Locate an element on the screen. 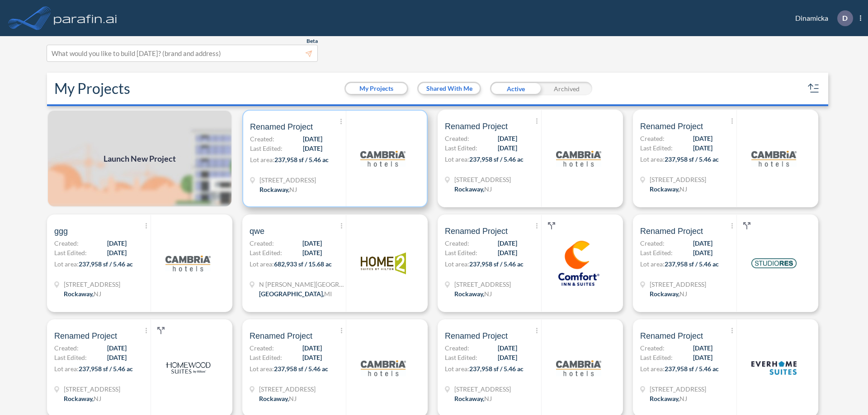 The image size is (868, 415). span: 682,933 sf / 15.68 ac is located at coordinates (303, 264).